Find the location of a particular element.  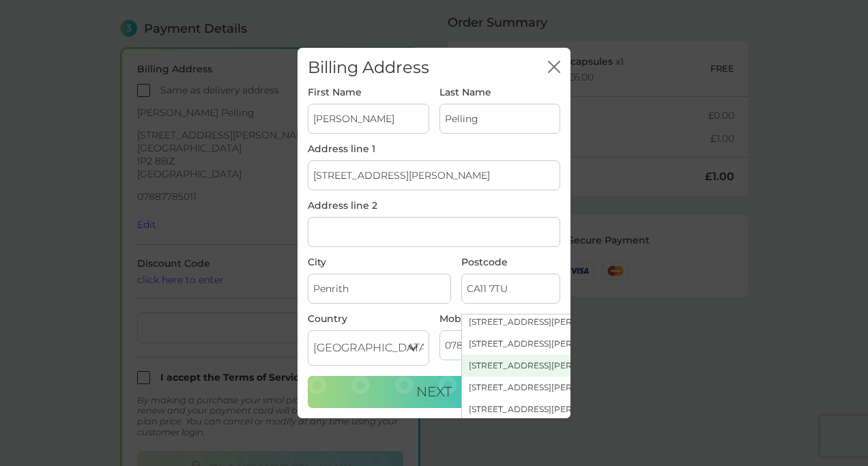

label: Address line 1 is located at coordinates (434, 149).